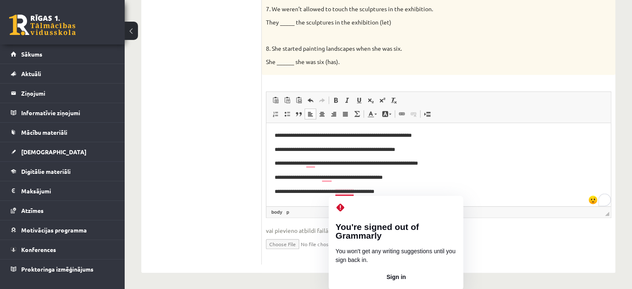 This screenshot has width=632, height=289. Describe the element at coordinates (322, 114) in the screenshot. I see `a: Centre` at that location.